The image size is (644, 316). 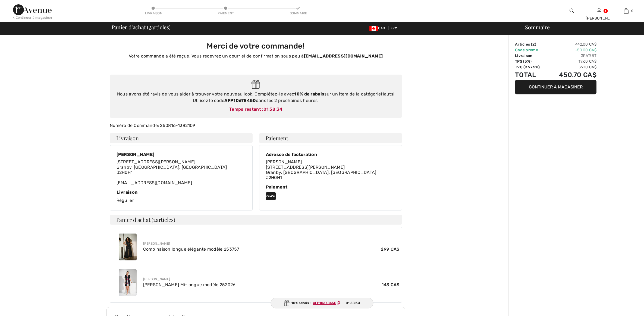 What do you see at coordinates (532, 44) in the screenshot?
I see `td: Articles ( )` at bounding box center [532, 44].